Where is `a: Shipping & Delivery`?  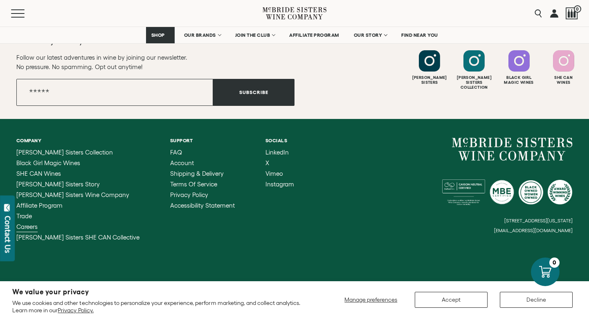
a: Shipping & Delivery is located at coordinates (203, 174).